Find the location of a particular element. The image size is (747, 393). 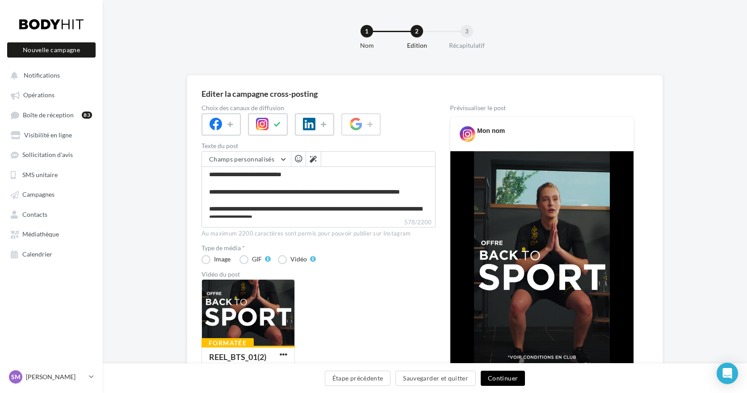

button: Étape précédente is located at coordinates (358, 379).